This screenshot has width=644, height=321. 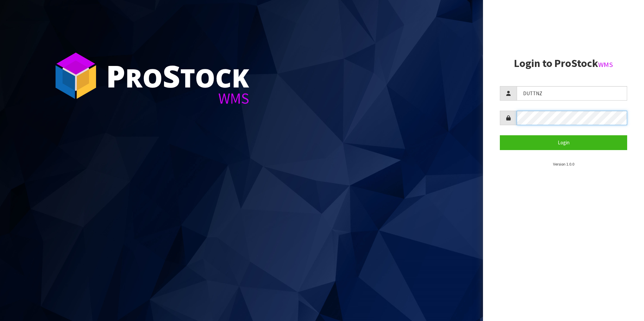 What do you see at coordinates (563, 164) in the screenshot?
I see `small: Version 1.0.0` at bounding box center [563, 164].